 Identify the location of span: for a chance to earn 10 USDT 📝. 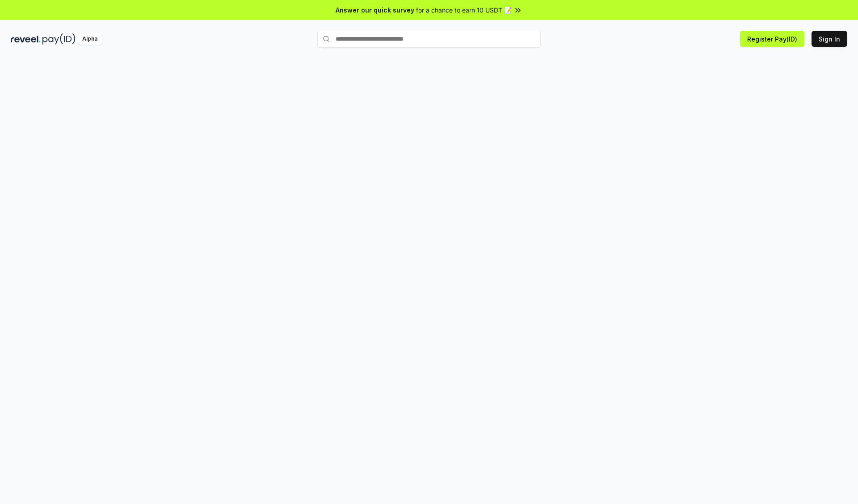
(464, 10).